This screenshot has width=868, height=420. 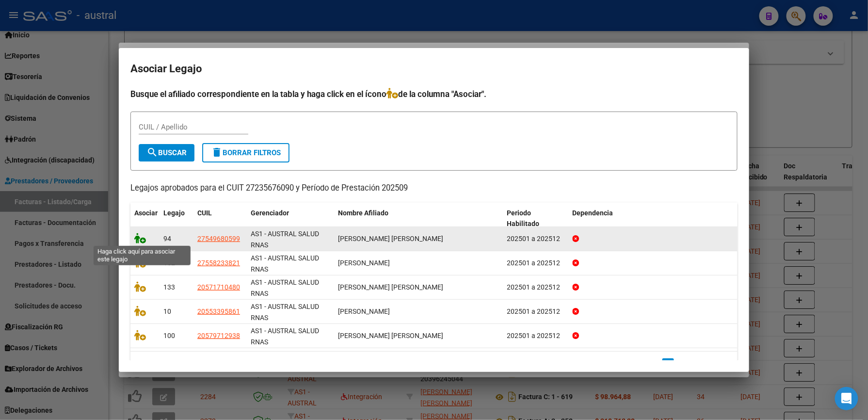 What do you see at coordinates (169, 263) in the screenshot?
I see `span: 152` at bounding box center [169, 263].